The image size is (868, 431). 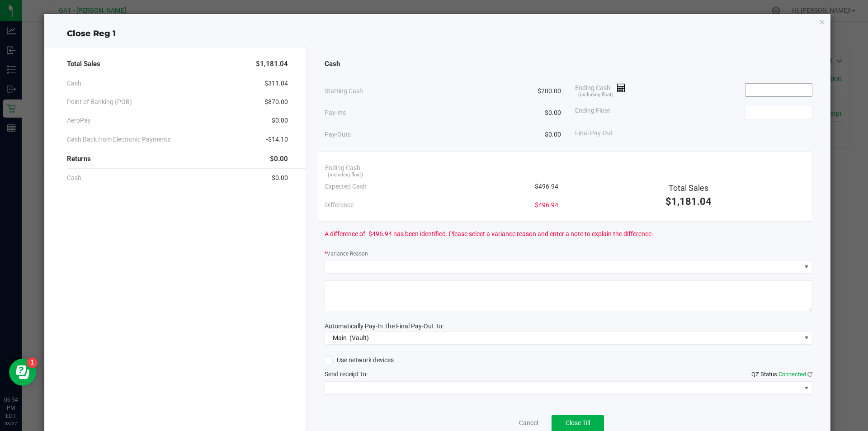 I want to click on span: Pay-Ins, so click(x=335, y=113).